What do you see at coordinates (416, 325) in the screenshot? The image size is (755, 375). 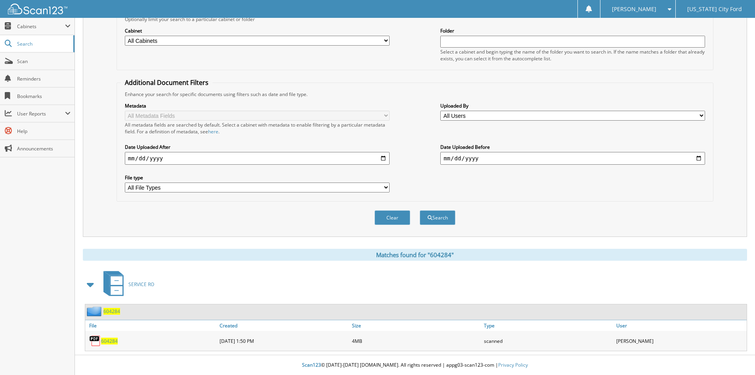 I see `a: Size` at bounding box center [416, 325].